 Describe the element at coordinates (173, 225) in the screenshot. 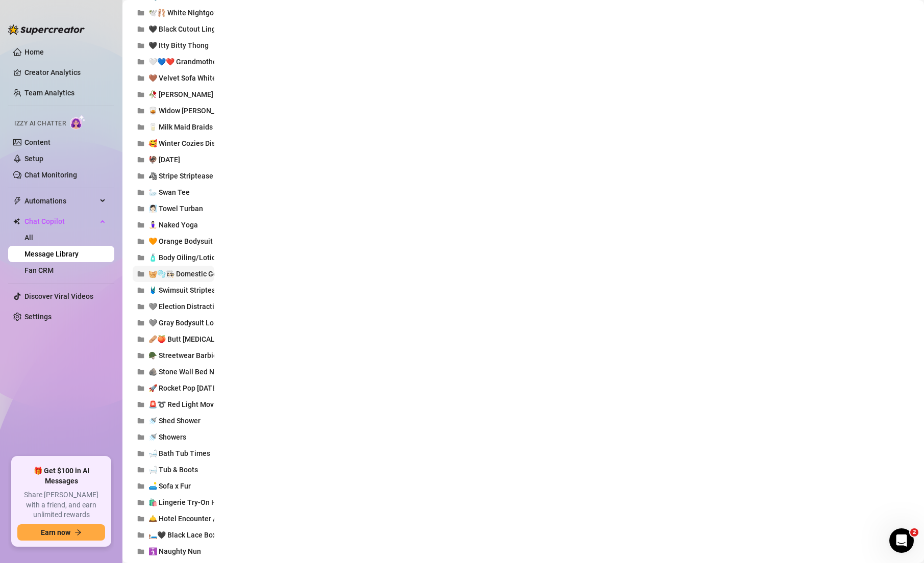

I see `span: 🧘🏻‍♀️ Naked Yoga` at that location.